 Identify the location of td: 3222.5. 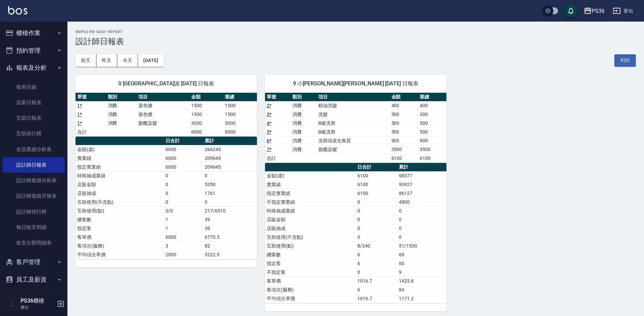
(230, 254).